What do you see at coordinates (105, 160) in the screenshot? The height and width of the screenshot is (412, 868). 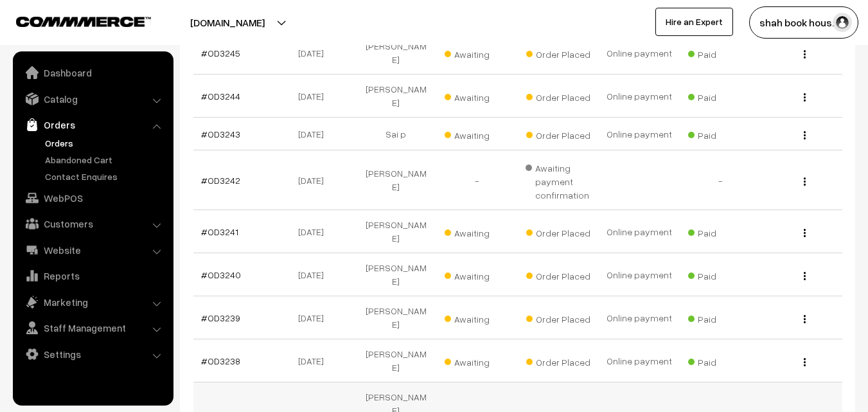 I see `a: Abandoned Cart` at bounding box center [105, 160].